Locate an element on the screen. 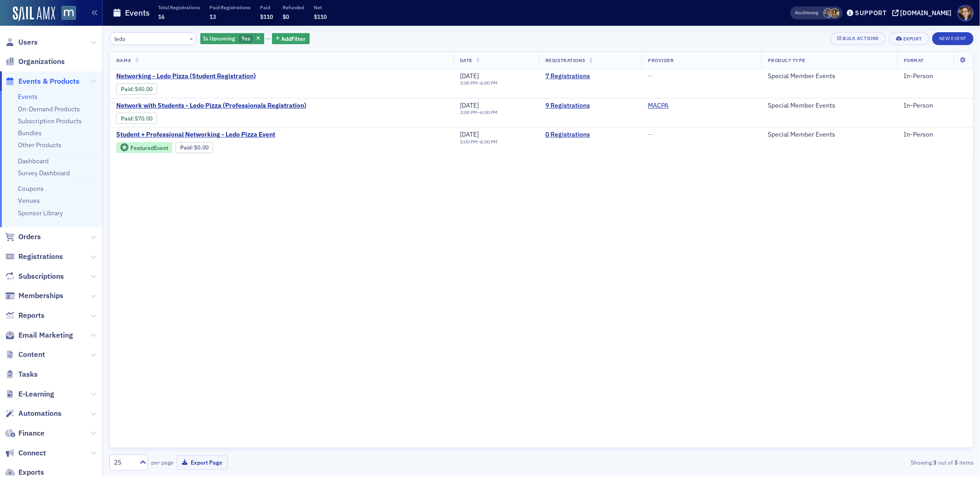 The width and height of the screenshot is (980, 477). a: Events & Products is located at coordinates (42, 81).